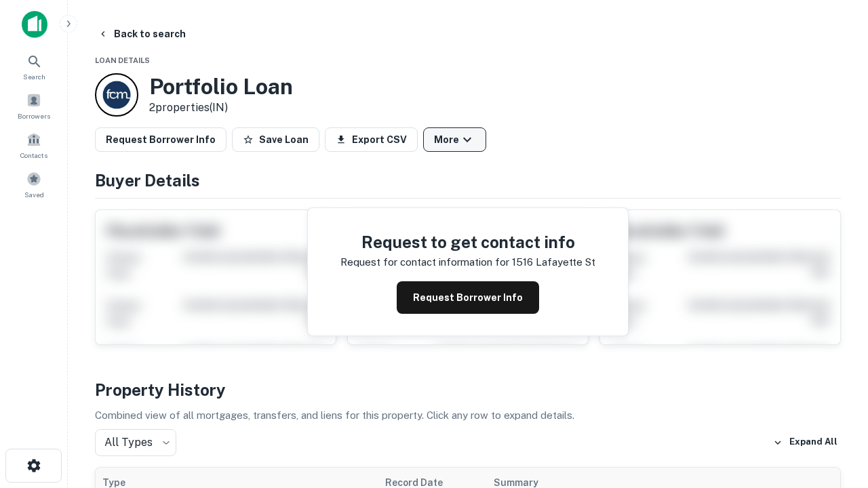  I want to click on span: Contacts, so click(34, 155).